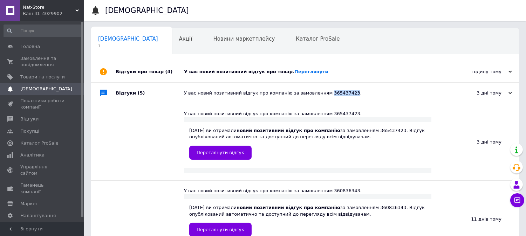 This screenshot has height=236, width=526. What do you see at coordinates (42, 104) in the screenshot?
I see `span: Показники роботи компанії` at bounding box center [42, 104].